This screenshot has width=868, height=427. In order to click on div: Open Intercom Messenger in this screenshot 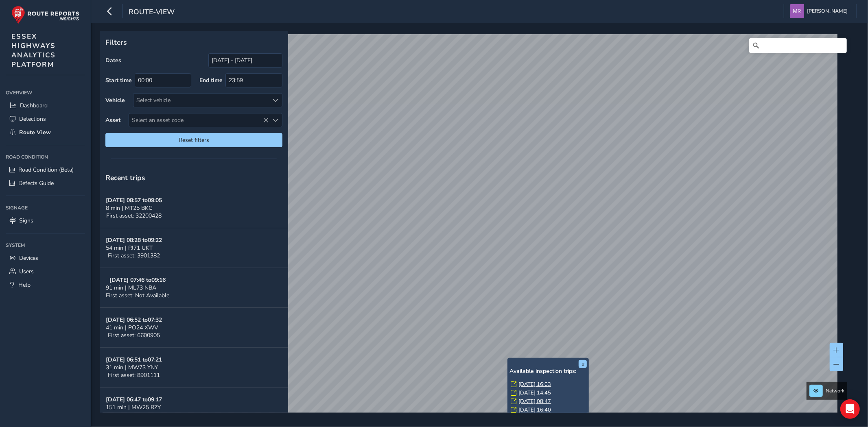, I will do `click(850, 409)`.